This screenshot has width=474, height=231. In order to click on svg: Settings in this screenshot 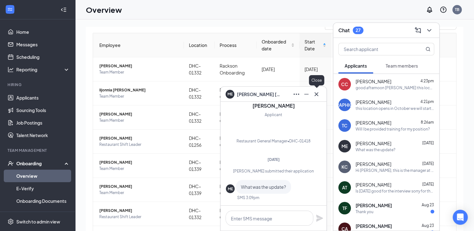, I will do `click(11, 222)`.